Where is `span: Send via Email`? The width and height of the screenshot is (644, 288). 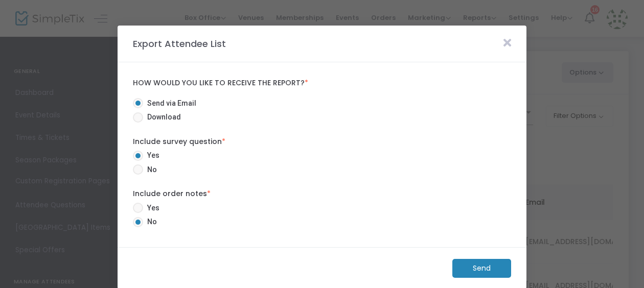 span: Send via Email is located at coordinates (170, 103).